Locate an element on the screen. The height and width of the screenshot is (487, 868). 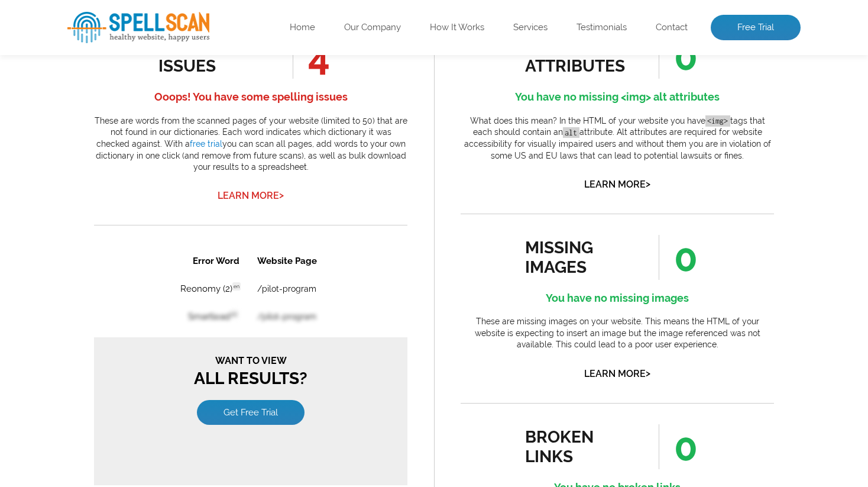
th: Website Page is located at coordinates (219, 15).